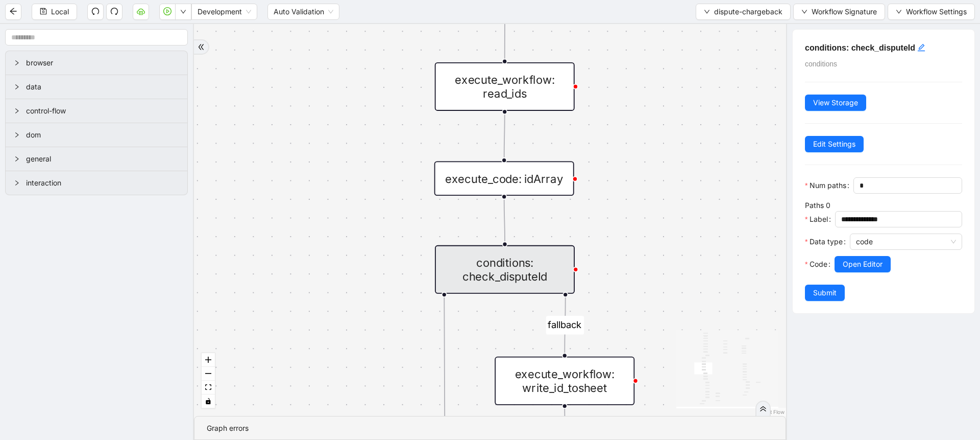  What do you see at coordinates (836, 103) in the screenshot?
I see `button: View Storage` at bounding box center [836, 103].